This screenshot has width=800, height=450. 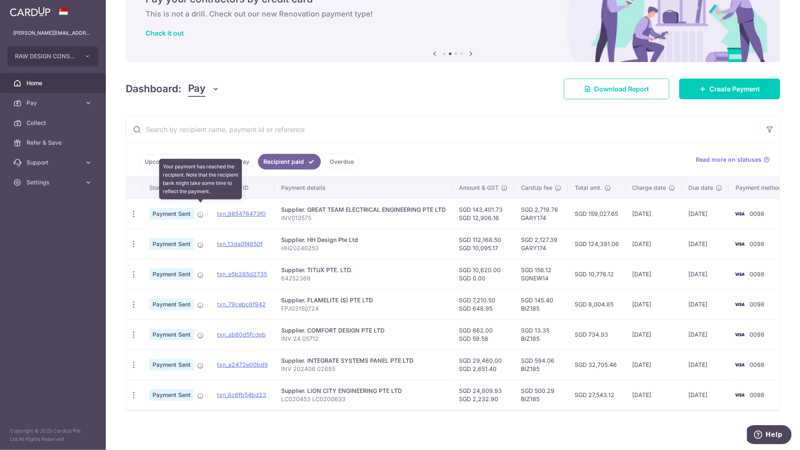 I want to click on a: txn_a2472e00bd9, so click(x=242, y=364).